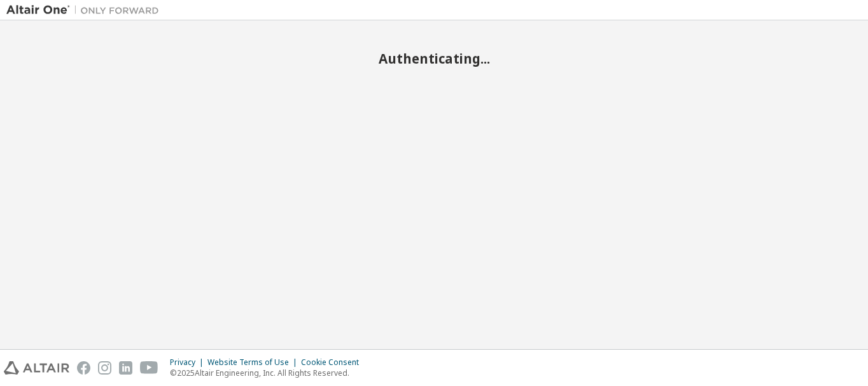 The height and width of the screenshot is (386, 868). What do you see at coordinates (149, 368) in the screenshot?
I see `img: youtube.svg` at bounding box center [149, 368].